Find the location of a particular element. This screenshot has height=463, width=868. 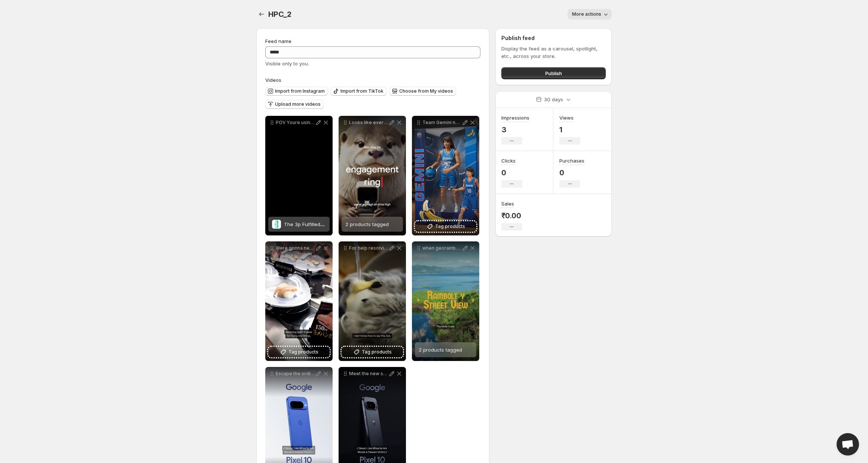

p: Meet the new status pro Pixel10 Pro features unprecedented AI with googlegemini unbelievable came... is located at coordinates (368, 374).